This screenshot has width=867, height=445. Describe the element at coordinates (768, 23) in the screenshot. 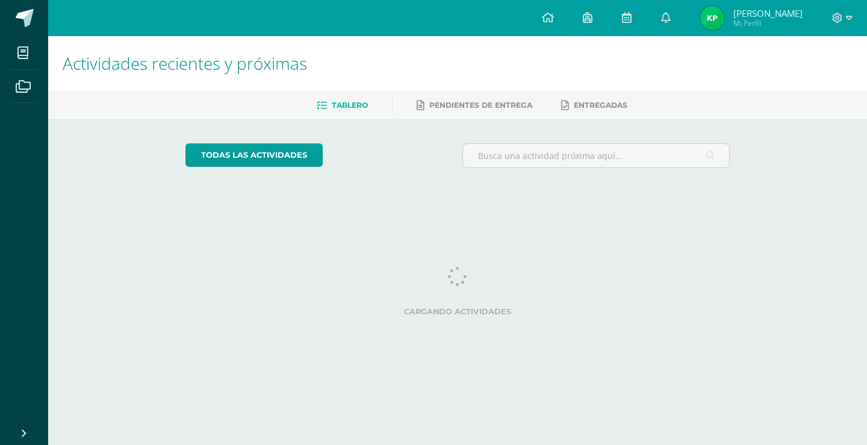

I see `span: Mi Perfil` at that location.